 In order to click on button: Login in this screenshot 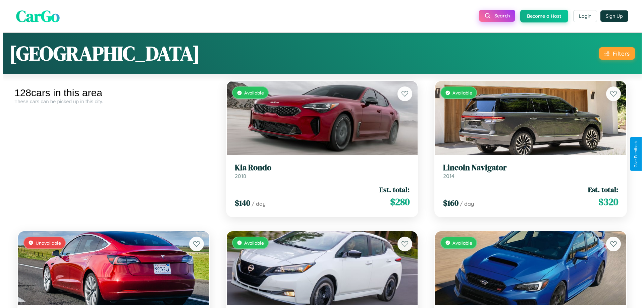, I will do `click(582, 16)`.